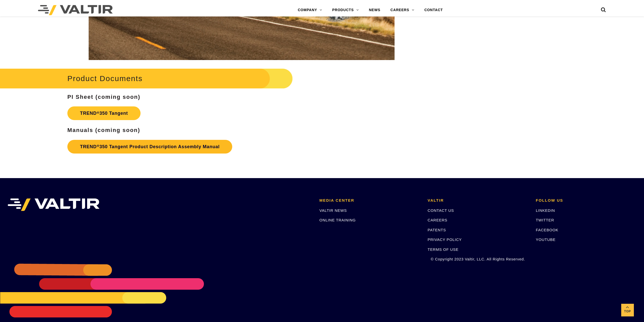 The image size is (644, 322). What do you see at coordinates (628, 310) in the screenshot?
I see `a: Top` at bounding box center [628, 310].